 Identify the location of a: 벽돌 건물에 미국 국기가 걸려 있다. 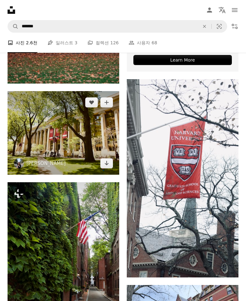
(63, 266).